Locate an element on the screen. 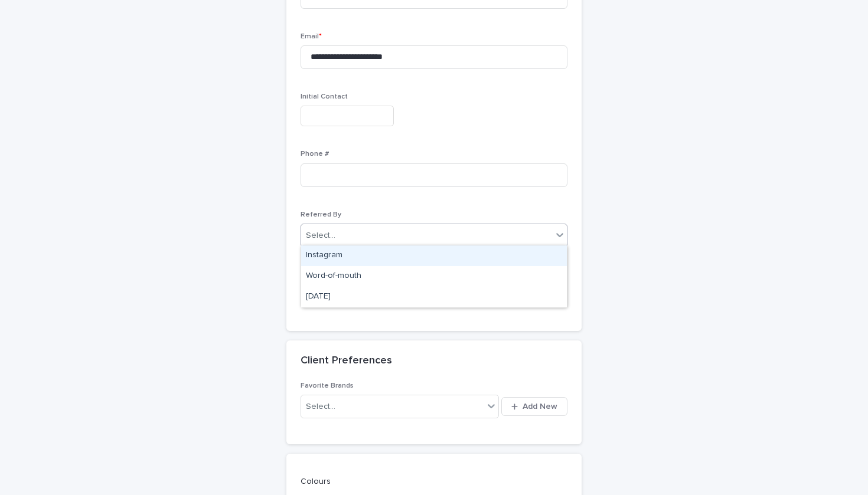 This screenshot has width=868, height=495. div: 9/4/2021 is located at coordinates (434, 297).